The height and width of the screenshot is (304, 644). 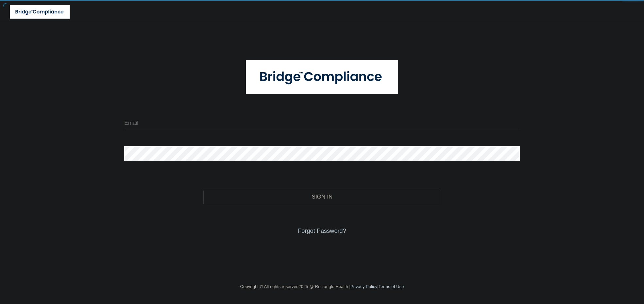 What do you see at coordinates (364, 287) in the screenshot?
I see `a: Privacy Policy` at bounding box center [364, 287].